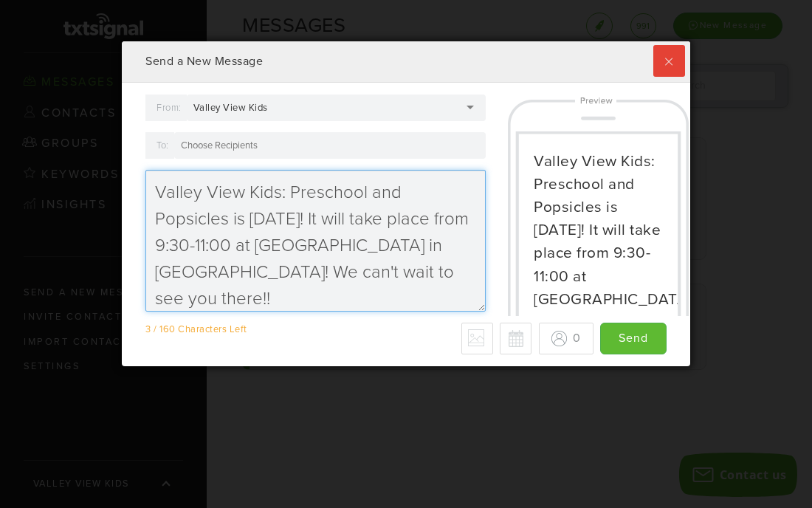 Image resolution: width=812 pixels, height=508 pixels. What do you see at coordinates (160, 330) in the screenshot?
I see `span: 3 / 160` at bounding box center [160, 330].